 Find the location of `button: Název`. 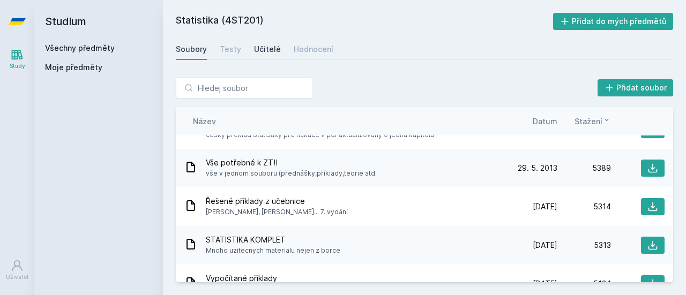

button: Název is located at coordinates (204, 121).